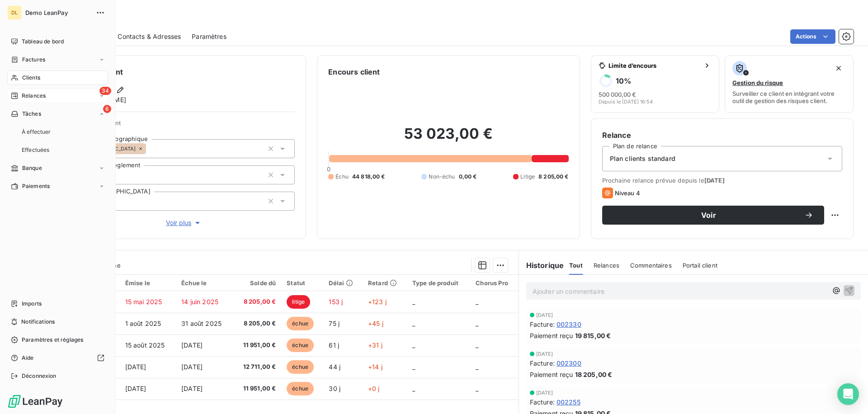 This screenshot has width=868, height=414. I want to click on span: +45 j, so click(375, 323).